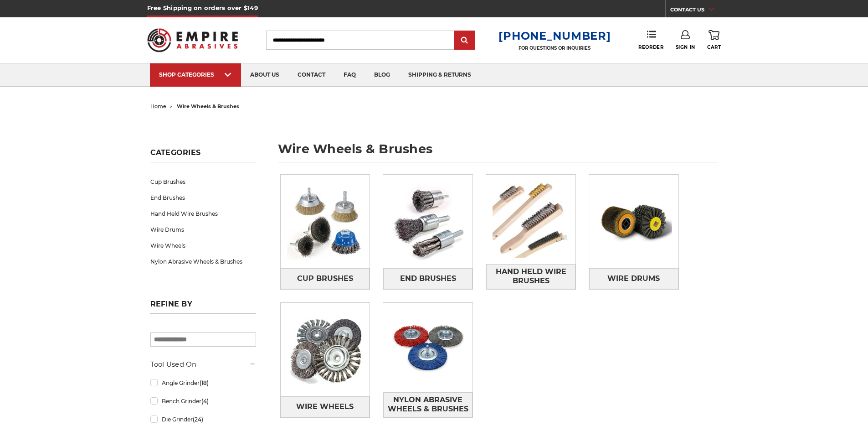 The width and height of the screenshot is (868, 431). Describe the element at coordinates (428, 404) in the screenshot. I see `span: Nylon Abrasive Wheels & Brushes` at that location.